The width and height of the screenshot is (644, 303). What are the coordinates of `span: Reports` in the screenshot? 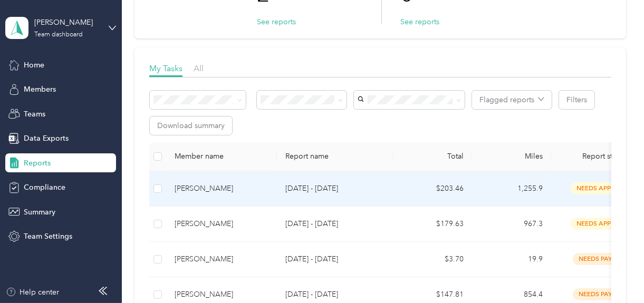 It's located at (37, 163).